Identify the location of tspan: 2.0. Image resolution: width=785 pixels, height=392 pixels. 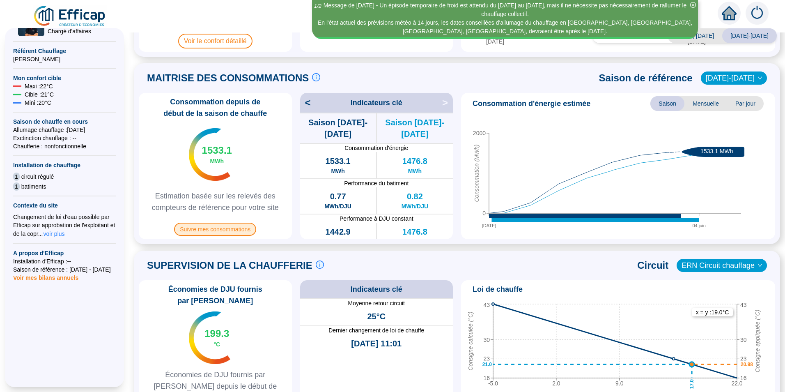
(556, 383).